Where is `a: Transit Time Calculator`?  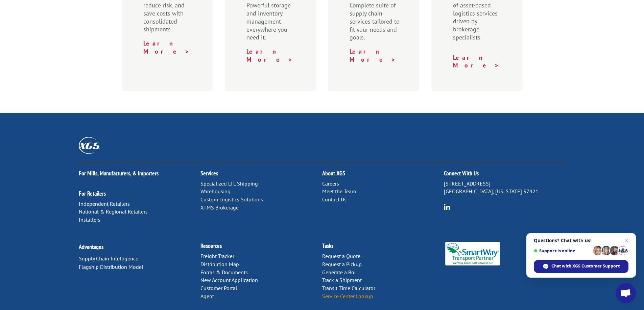
a: Transit Time Calculator is located at coordinates (348, 288).